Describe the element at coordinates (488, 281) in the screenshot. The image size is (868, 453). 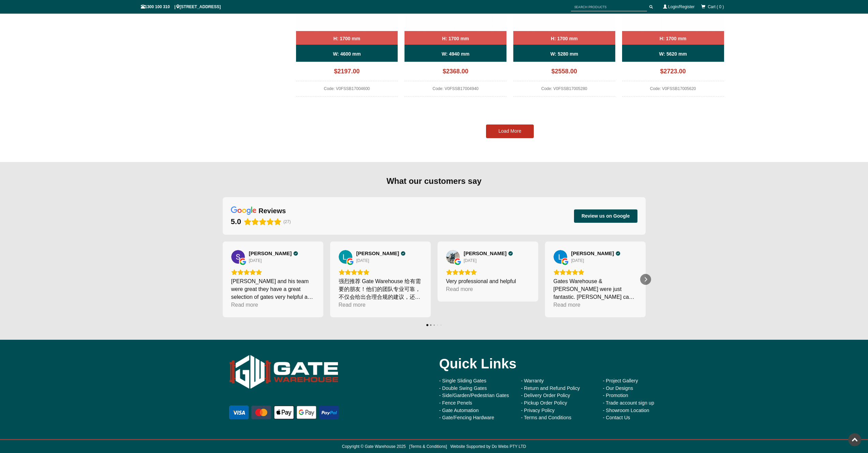
I see `div: Very professional and helpful` at that location.